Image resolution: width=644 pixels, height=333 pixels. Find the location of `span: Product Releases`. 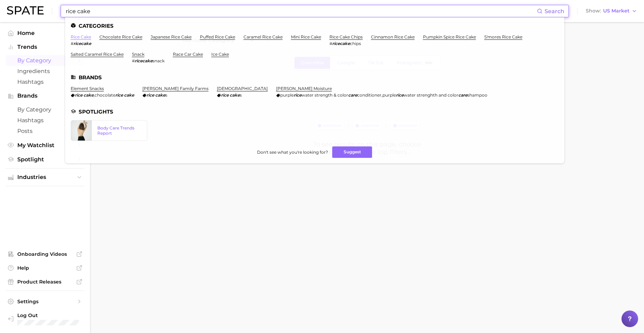

span: Product Releases is located at coordinates (45, 282).